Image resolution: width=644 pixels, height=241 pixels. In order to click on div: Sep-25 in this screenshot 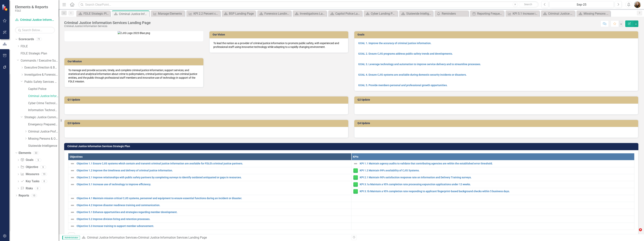, I will do `click(582, 4)`.